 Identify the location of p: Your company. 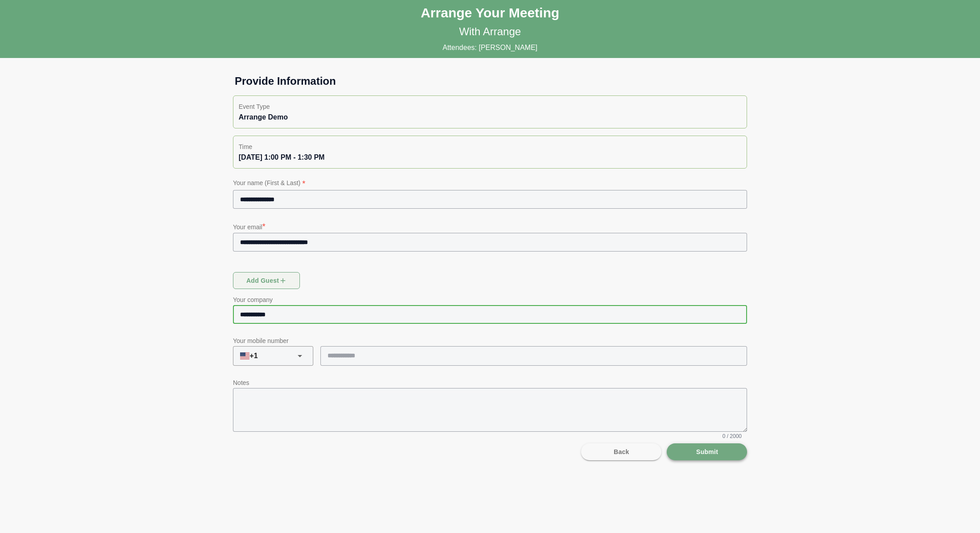
(490, 300).